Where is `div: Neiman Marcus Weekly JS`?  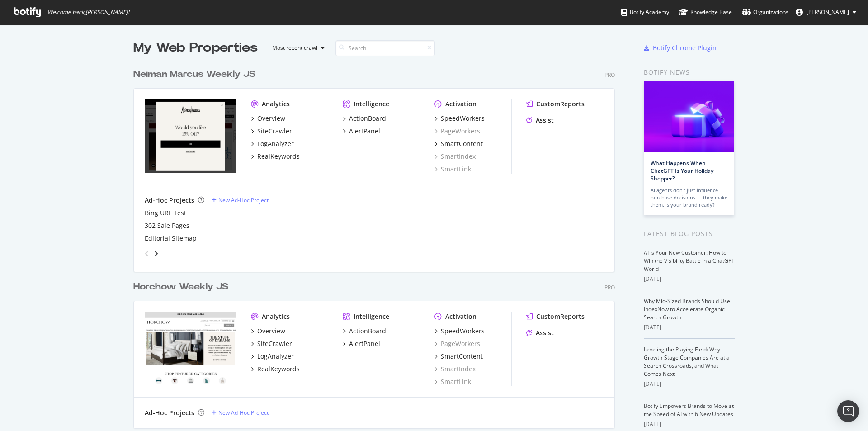 div: Neiman Marcus Weekly JS is located at coordinates (195, 74).